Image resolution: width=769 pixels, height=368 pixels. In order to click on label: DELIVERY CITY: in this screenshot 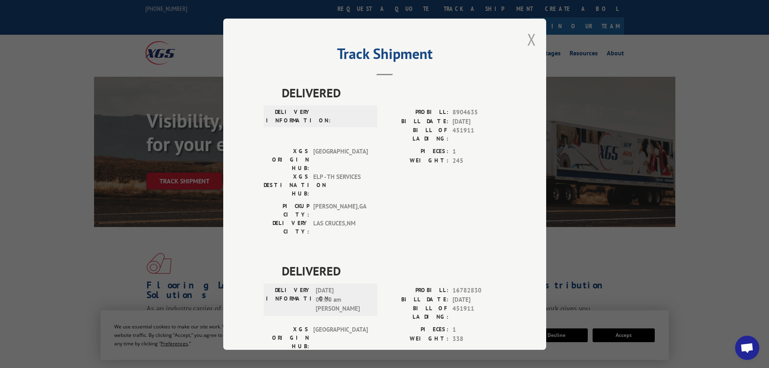, I will do `click(286, 227)`.